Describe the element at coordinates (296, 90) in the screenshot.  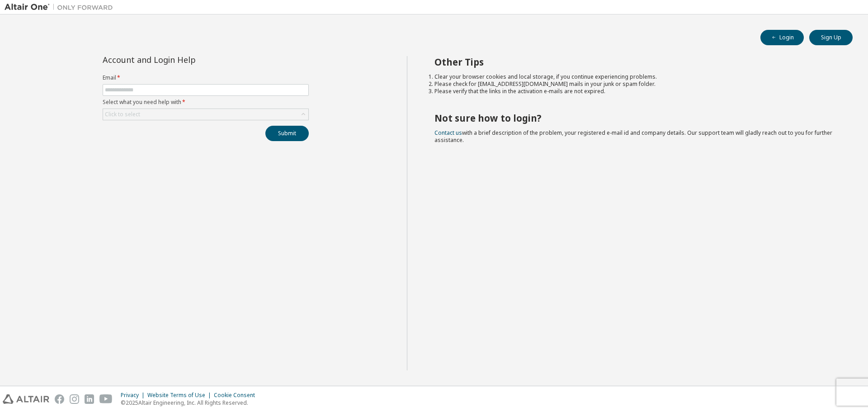
I see `img: npw-badge-icon-locked.svg` at that location.